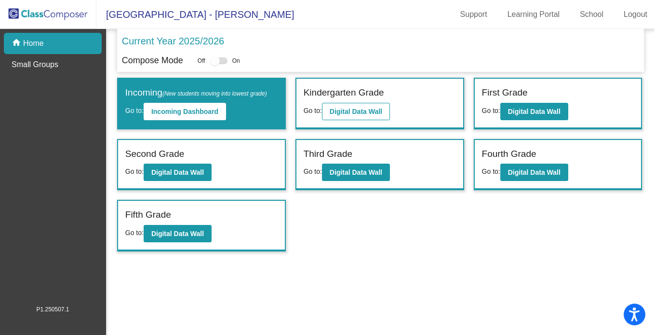 This screenshot has height=335, width=655. Describe the element at coordinates (35, 65) in the screenshot. I see `p: Small Groups` at that location.